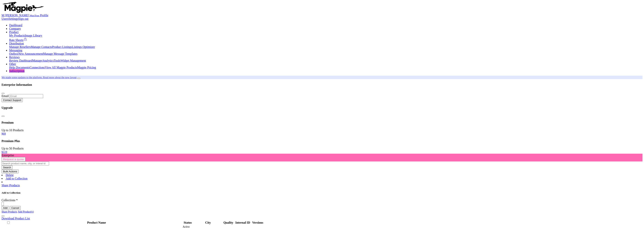  I want to click on a: My Products, so click(17, 36).